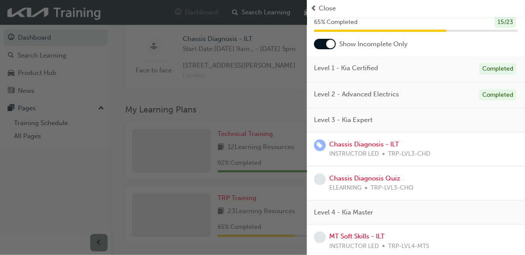 The image size is (525, 255). What do you see at coordinates (392, 188) in the screenshot?
I see `span: TRP-LVL3-CHQ` at bounding box center [392, 188].